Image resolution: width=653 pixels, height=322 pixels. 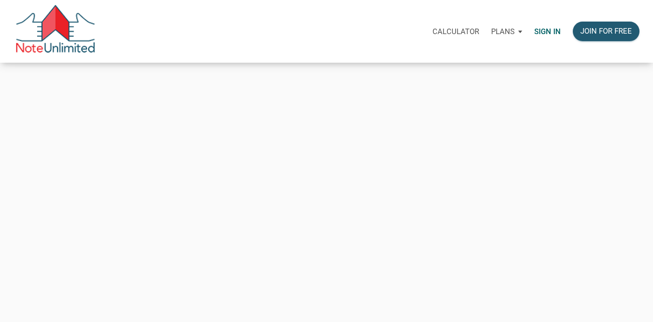 What do you see at coordinates (547, 31) in the screenshot?
I see `a: Sign in` at bounding box center [547, 31].